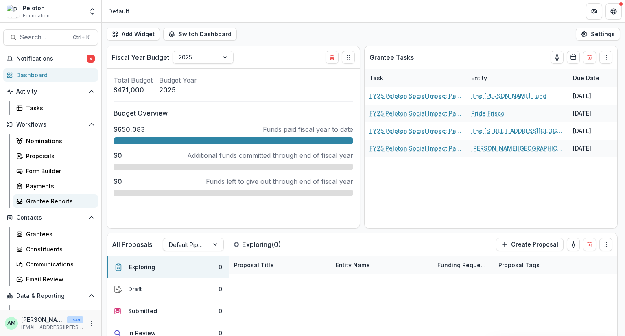 Image resolution: width=625 pixels, height=336 pixels. Describe the element at coordinates (557, 57) in the screenshot. I see `button: toggle-assigned-to-me` at that location.